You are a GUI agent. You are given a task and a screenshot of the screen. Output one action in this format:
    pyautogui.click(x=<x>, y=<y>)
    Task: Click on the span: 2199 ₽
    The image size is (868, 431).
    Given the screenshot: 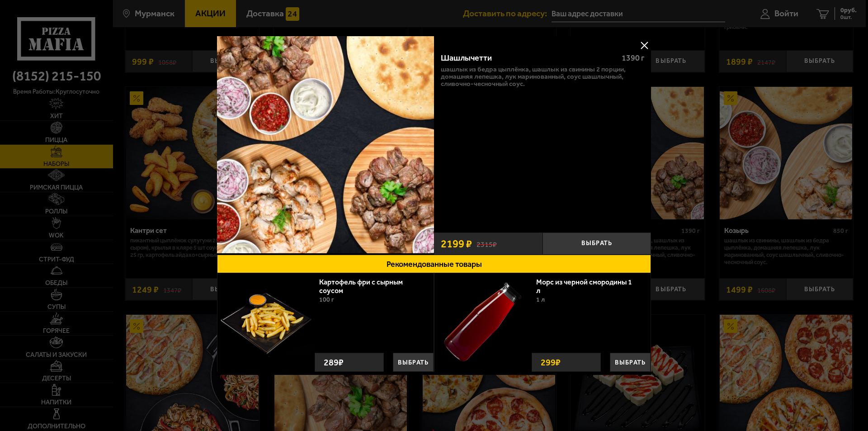 What is the action you would take?
    pyautogui.click(x=456, y=244)
    